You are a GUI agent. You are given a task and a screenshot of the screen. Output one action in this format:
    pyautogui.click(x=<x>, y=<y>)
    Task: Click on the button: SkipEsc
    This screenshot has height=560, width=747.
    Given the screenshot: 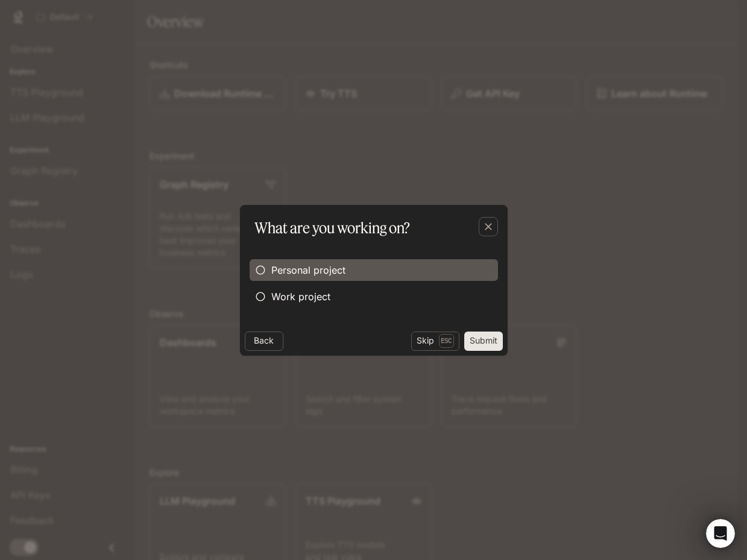 What is the action you would take?
    pyautogui.click(x=436, y=341)
    